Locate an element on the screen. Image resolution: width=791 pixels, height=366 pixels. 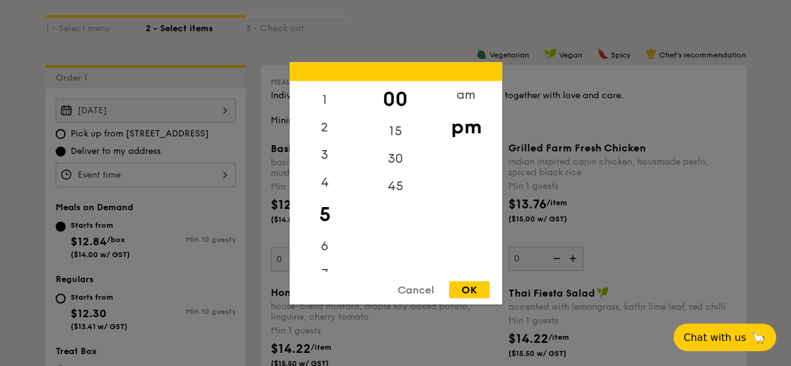
div: 15 is located at coordinates (395, 131).